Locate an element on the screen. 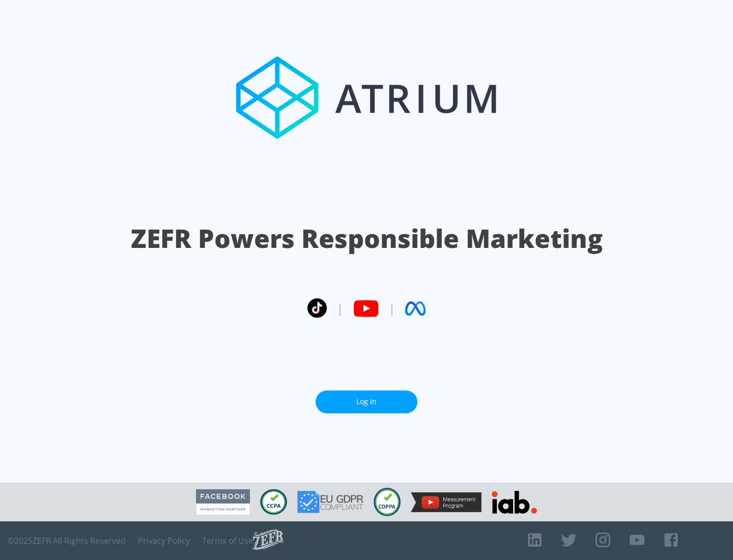 The height and width of the screenshot is (560, 733). span: © 2025 ZEFR All Rights Reserved is located at coordinates (67, 541).